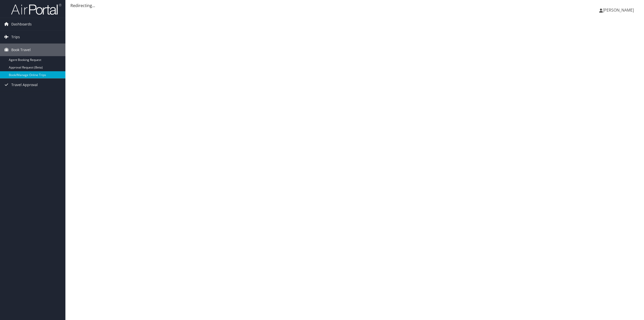 This screenshot has height=320, width=644. What do you see at coordinates (36, 9) in the screenshot?
I see `img: airportal-logo.png` at bounding box center [36, 9].